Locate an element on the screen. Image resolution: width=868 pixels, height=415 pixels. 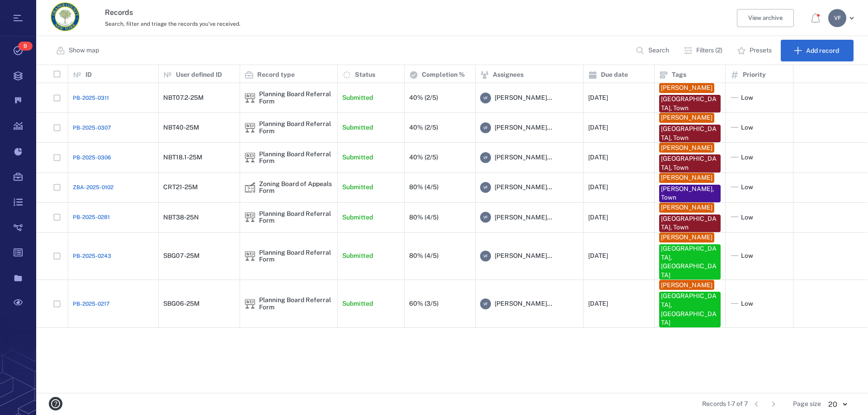
div: CRT21-25M is located at coordinates (181, 187).